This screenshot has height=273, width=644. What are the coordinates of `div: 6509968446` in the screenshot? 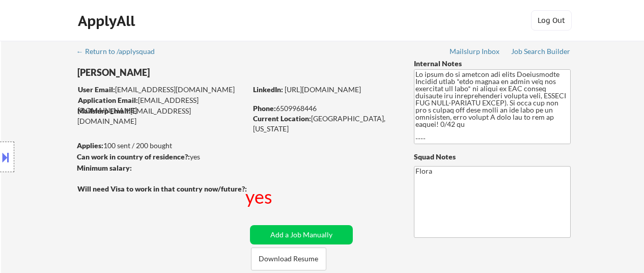 It's located at (325, 108).